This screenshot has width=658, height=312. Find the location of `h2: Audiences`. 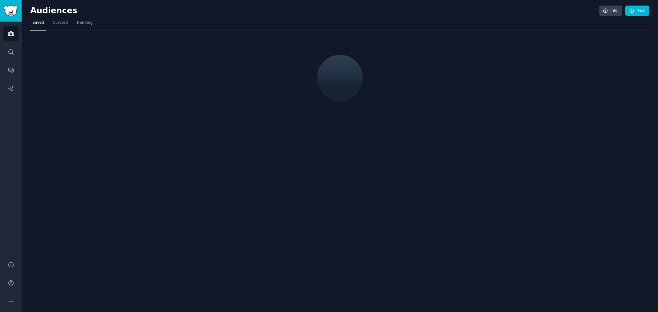

h2: Audiences is located at coordinates (315, 11).